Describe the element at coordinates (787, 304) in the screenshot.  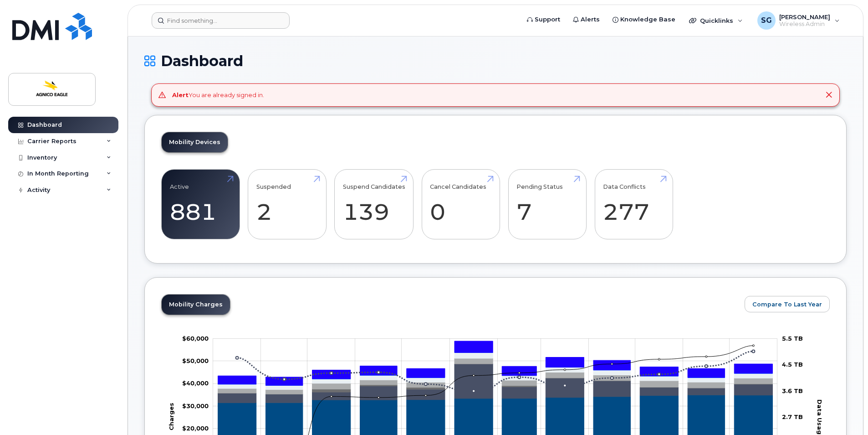
I see `span: Compare To Last Year` at that location.